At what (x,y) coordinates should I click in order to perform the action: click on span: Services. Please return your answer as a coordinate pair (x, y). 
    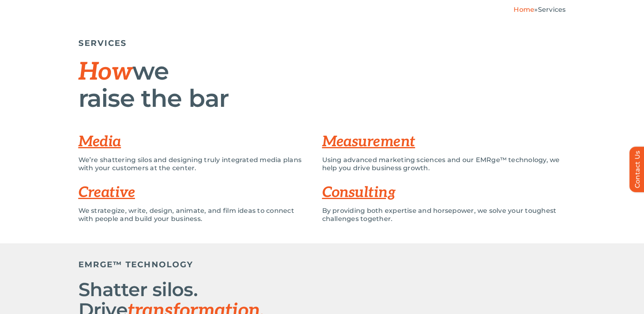
    Looking at the image, I should click on (552, 9).